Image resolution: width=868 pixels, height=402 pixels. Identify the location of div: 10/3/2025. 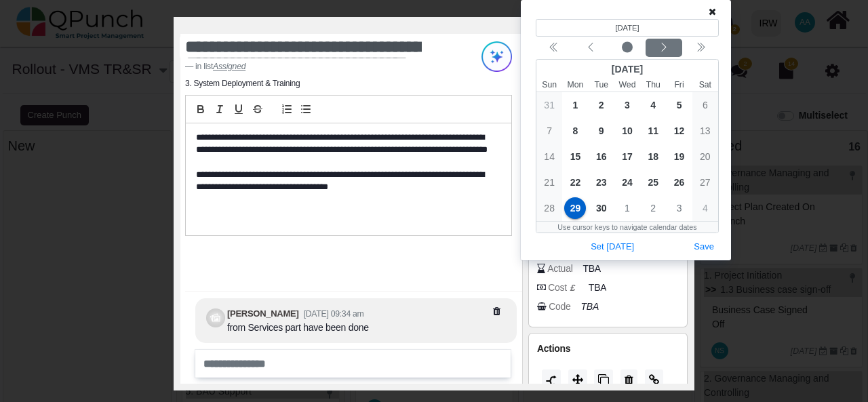
(679, 208).